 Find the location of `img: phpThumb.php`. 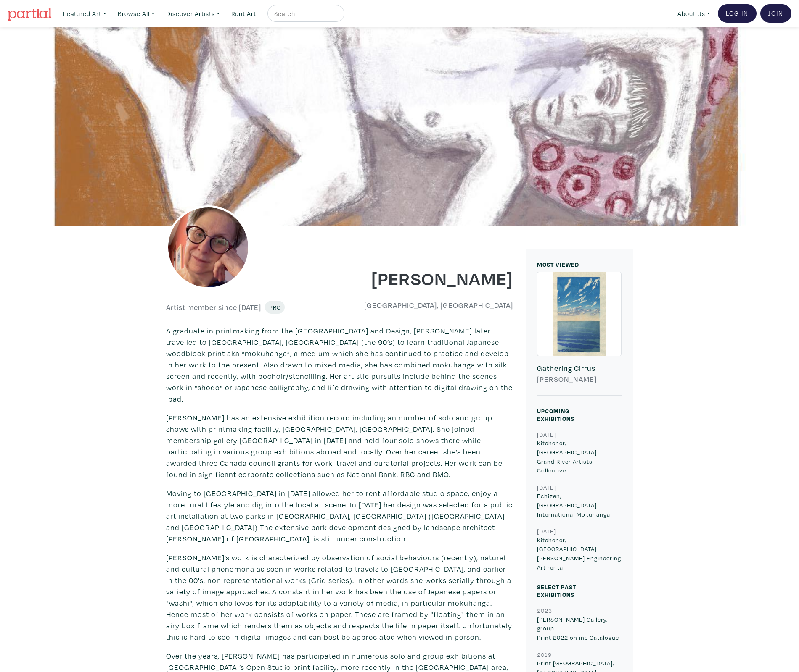

img: phpThumb.php is located at coordinates (208, 247).